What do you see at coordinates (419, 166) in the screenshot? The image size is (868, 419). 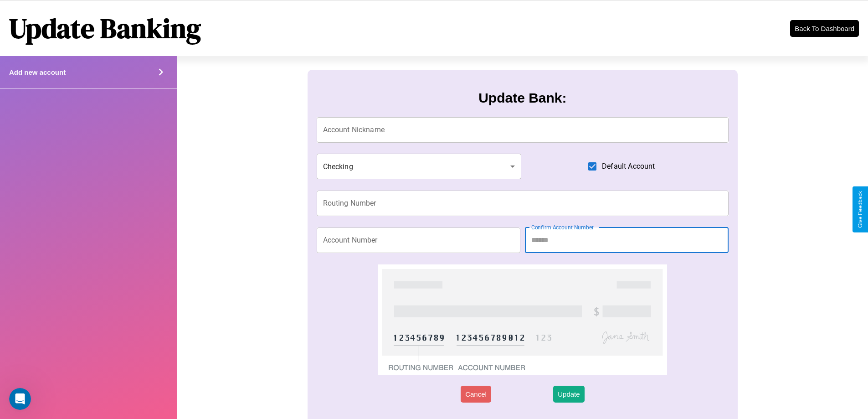 I see `div: Checking` at bounding box center [419, 166].